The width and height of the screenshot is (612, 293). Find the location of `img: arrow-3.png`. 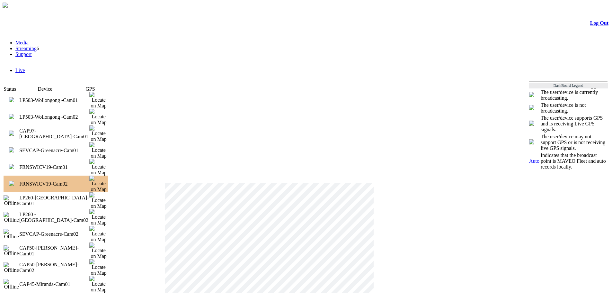

img: arrow-3.png is located at coordinates (5, 5).